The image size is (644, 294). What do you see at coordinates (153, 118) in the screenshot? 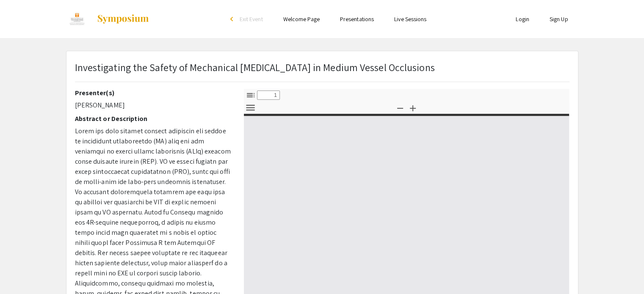
I see `h2: Abstract or Description` at bounding box center [153, 118].